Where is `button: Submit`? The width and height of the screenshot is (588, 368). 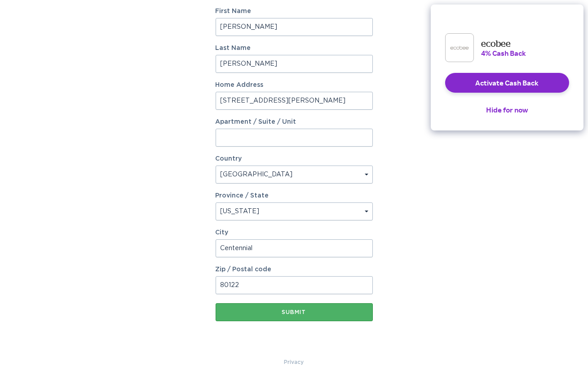 button: Submit is located at coordinates (294, 312).